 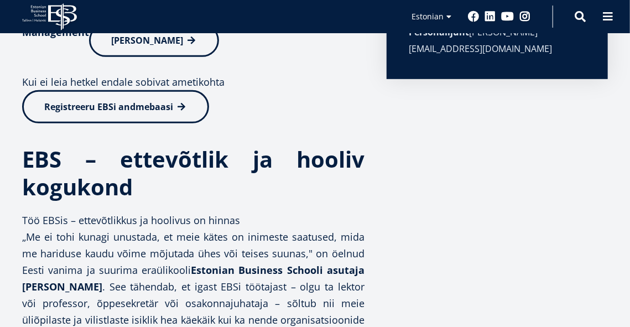 I want to click on a: Youtube, so click(x=507, y=17).